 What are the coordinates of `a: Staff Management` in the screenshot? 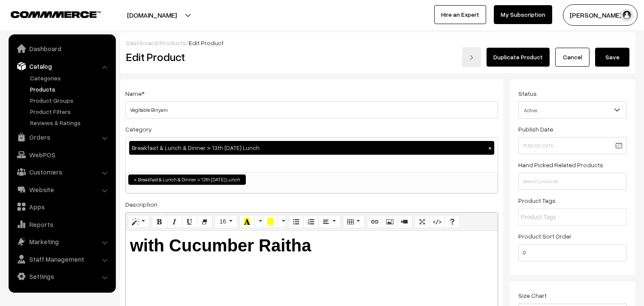 It's located at (62, 259).